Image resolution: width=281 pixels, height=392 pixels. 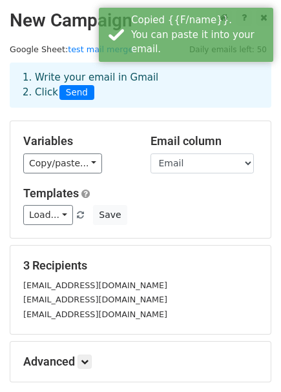 What do you see at coordinates (51, 193) in the screenshot?
I see `a: Templates` at bounding box center [51, 193].